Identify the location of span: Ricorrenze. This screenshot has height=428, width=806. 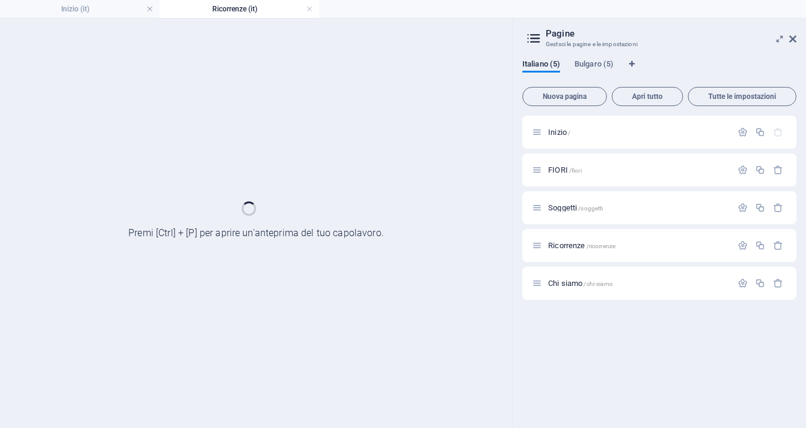
(581, 245).